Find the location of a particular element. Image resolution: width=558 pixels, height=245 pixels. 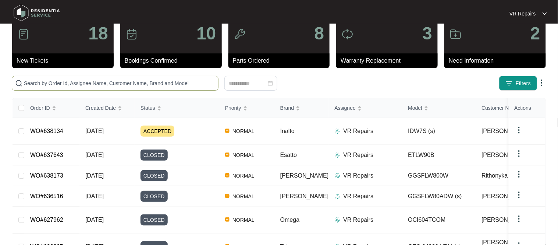

span: ACCEPTED is located at coordinates (157, 131).